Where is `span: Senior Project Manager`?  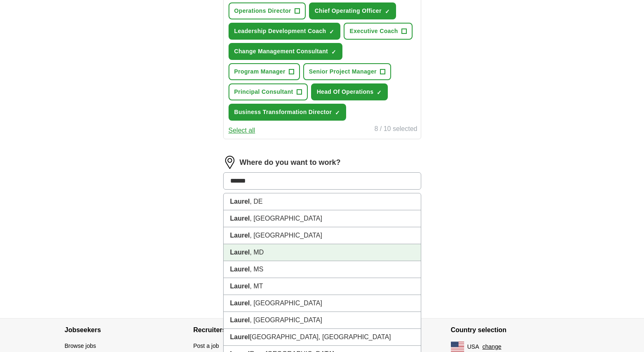
span: Senior Project Manager is located at coordinates (343, 72).